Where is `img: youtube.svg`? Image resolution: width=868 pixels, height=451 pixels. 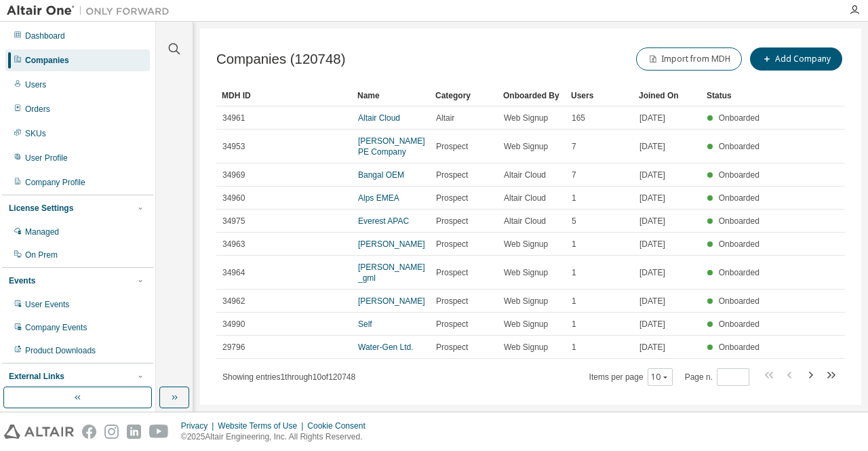 img: youtube.svg is located at coordinates (159, 432).